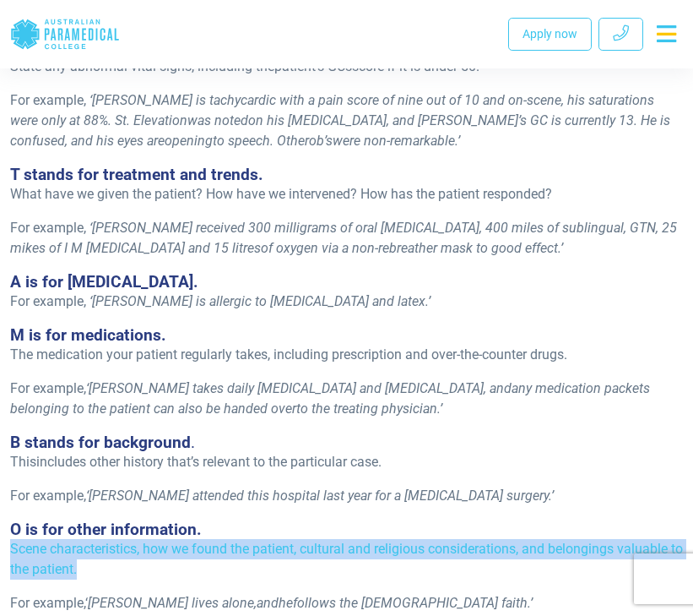 This screenshot has width=693, height=616. What do you see at coordinates (268, 602) in the screenshot?
I see `span: and` at bounding box center [268, 602].